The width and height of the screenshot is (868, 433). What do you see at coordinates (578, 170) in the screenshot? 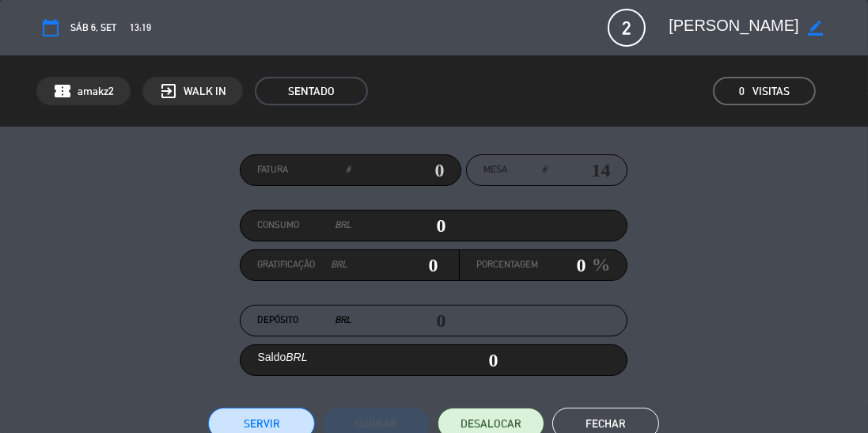
I see `input: number` at bounding box center [578, 170].